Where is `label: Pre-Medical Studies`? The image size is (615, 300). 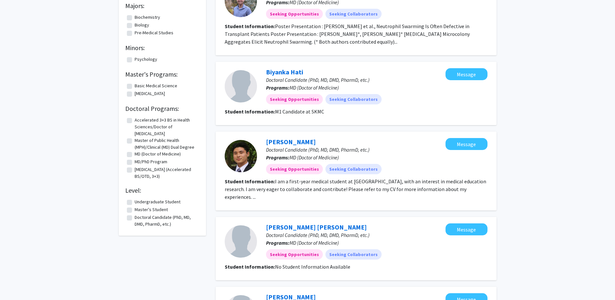
label: Pre-Medical Studies is located at coordinates (154, 33).